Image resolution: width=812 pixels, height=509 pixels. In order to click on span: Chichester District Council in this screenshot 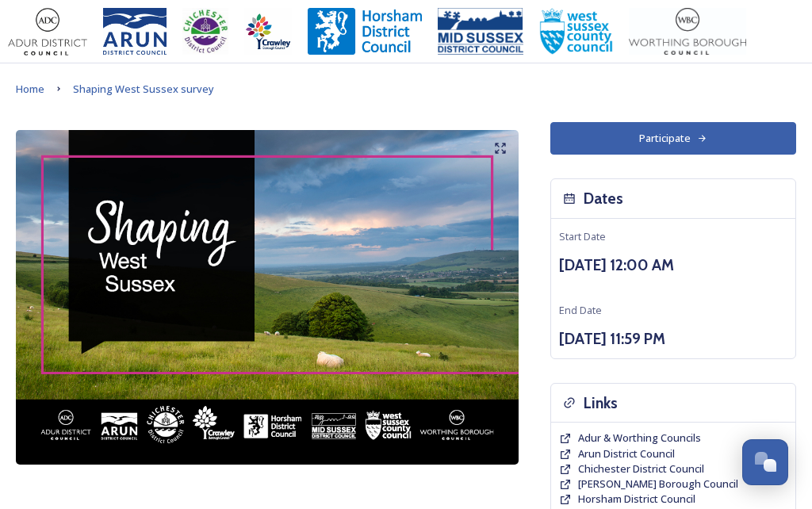, I will do `click(641, 469)`.